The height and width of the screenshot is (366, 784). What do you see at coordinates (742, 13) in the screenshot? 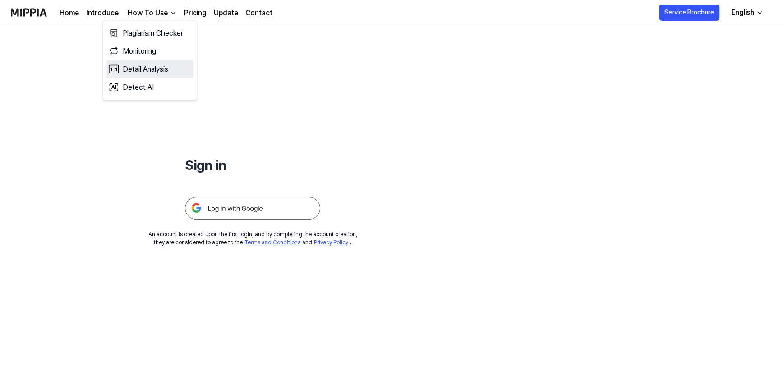
I see `div: English` at bounding box center [742, 13].